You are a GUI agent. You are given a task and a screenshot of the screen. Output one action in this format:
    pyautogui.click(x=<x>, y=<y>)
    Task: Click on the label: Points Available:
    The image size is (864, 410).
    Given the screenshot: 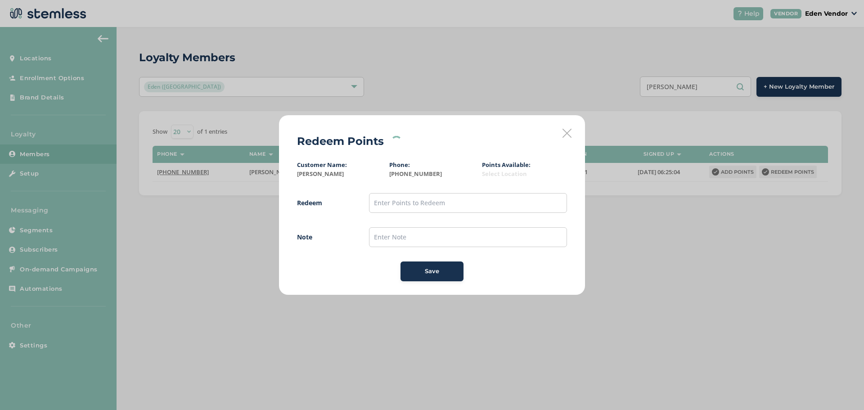 What is the action you would take?
    pyautogui.click(x=506, y=165)
    